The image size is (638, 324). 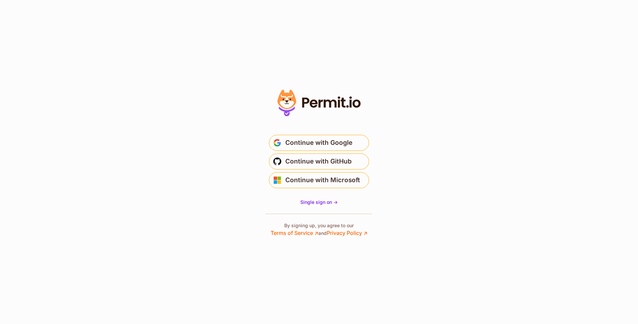 What do you see at coordinates (319, 143) in the screenshot?
I see `button: Continue with Google` at bounding box center [319, 143].